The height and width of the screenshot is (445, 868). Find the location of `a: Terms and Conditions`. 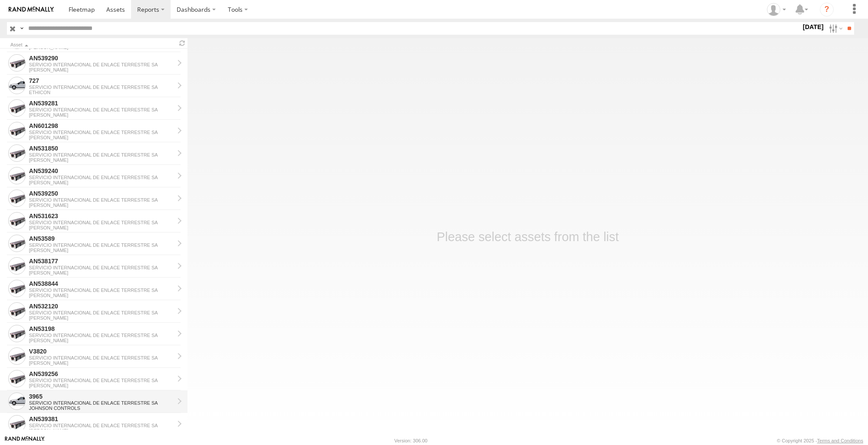

a: Terms and Conditions is located at coordinates (840, 441).